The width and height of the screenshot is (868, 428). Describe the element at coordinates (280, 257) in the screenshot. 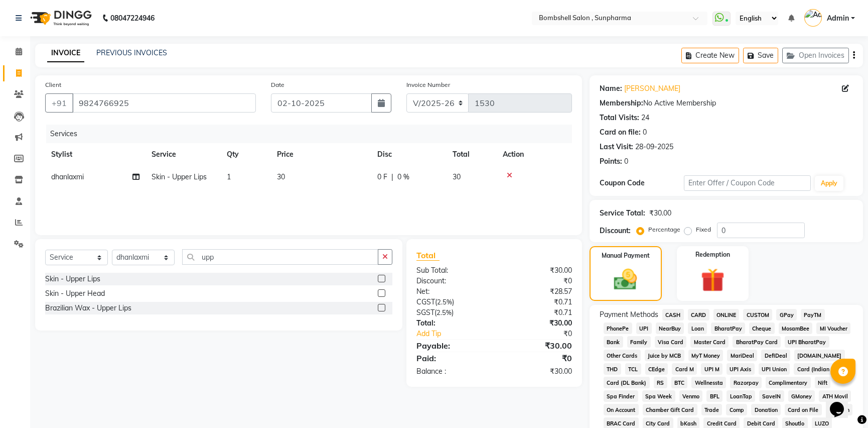

I see `input: Search or Scan` at that location.